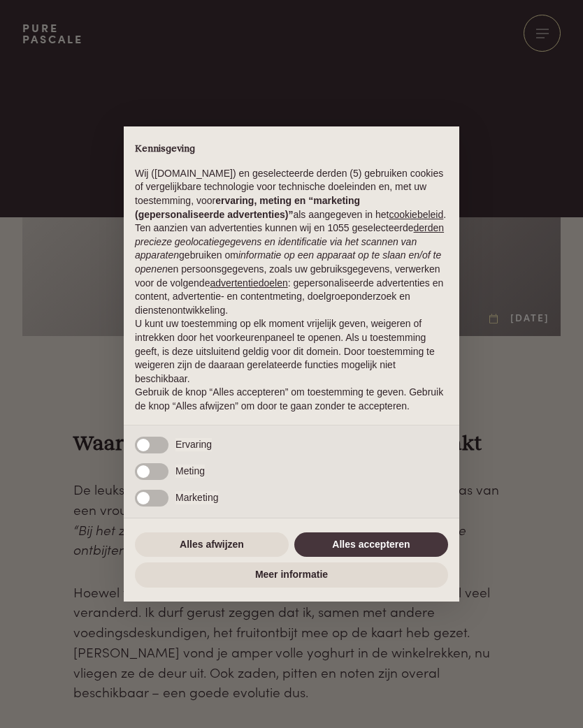  What do you see at coordinates (248, 284) in the screenshot?
I see `button: advertentiedoelen` at bounding box center [248, 284].